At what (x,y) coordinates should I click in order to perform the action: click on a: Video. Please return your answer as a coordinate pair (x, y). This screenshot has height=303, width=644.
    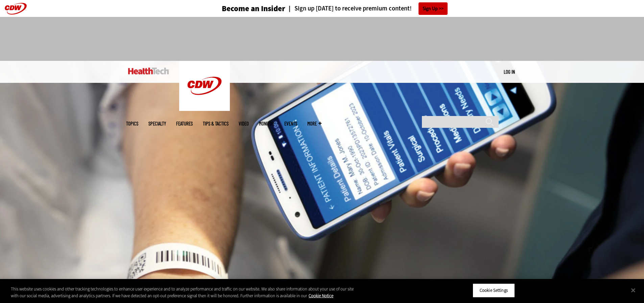
    Looking at the image, I should click on (244, 124).